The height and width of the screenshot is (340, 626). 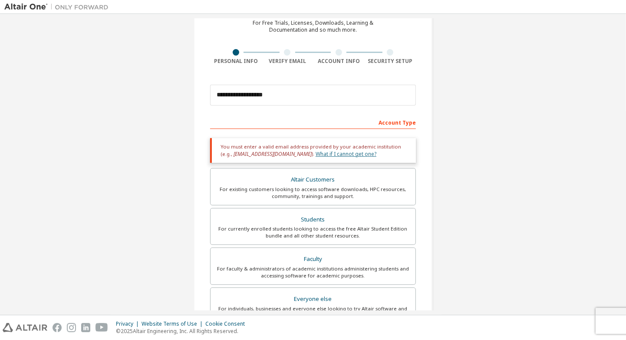 What do you see at coordinates (313, 259) in the screenshot?
I see `div: Faculty` at bounding box center [313, 259].